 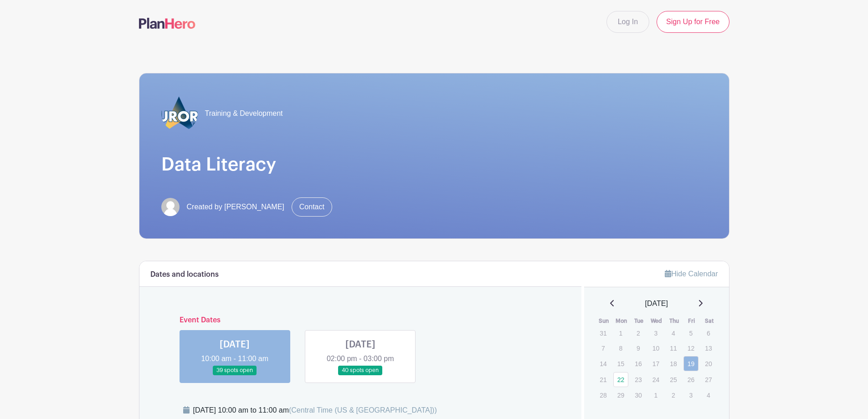 I want to click on p: 20, so click(x=708, y=364).